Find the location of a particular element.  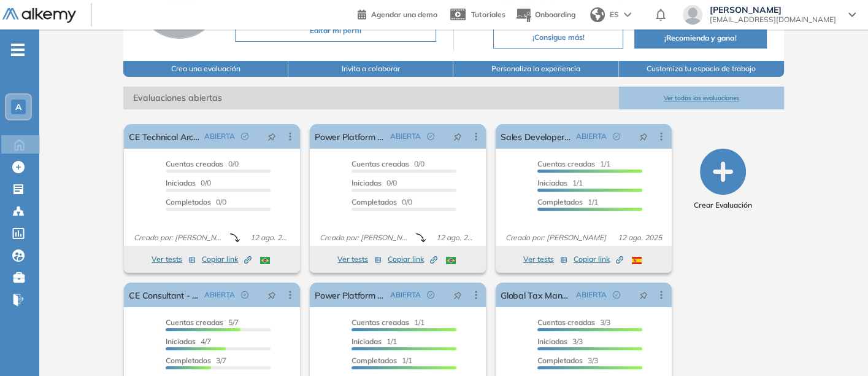

button: ¡Recomienda y gana! is located at coordinates (701, 38).